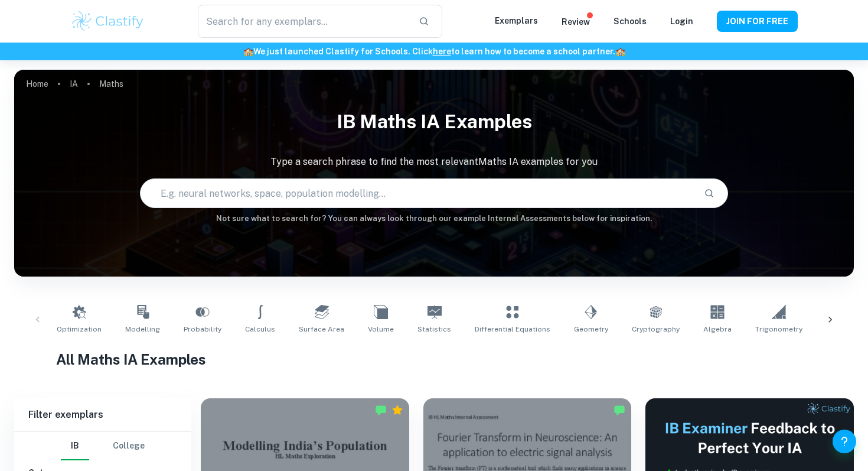  Describe the element at coordinates (709, 193) in the screenshot. I see `button: Search` at that location.